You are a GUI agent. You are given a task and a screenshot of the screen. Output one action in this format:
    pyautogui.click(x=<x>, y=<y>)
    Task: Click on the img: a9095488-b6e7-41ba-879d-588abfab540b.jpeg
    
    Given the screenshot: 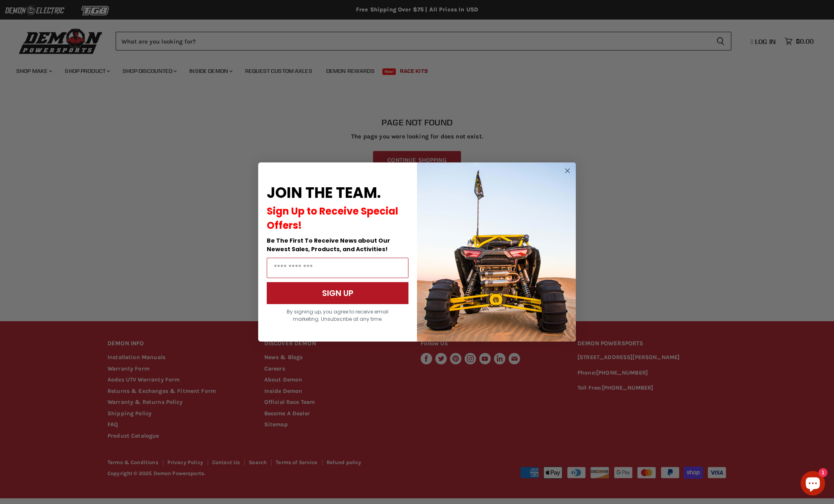 What is the action you would take?
    pyautogui.click(x=497, y=252)
    